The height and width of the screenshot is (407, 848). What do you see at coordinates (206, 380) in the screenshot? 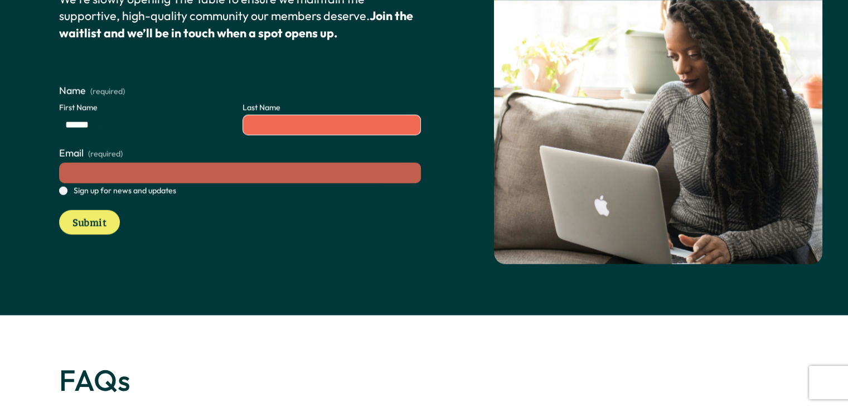
I see `h2: FAQs` at bounding box center [206, 380].